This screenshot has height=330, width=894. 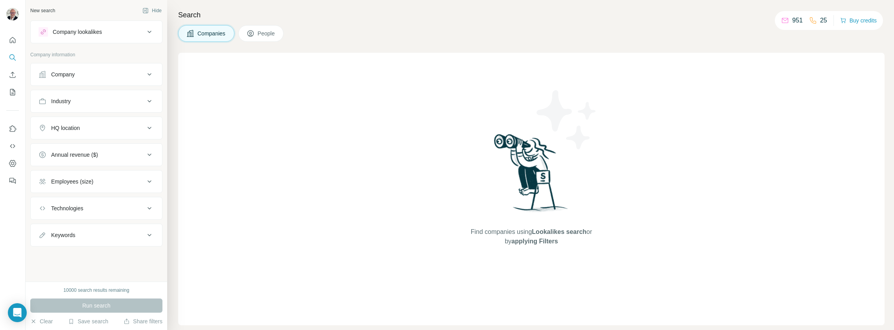 I want to click on button: Use Surfe API, so click(x=13, y=146).